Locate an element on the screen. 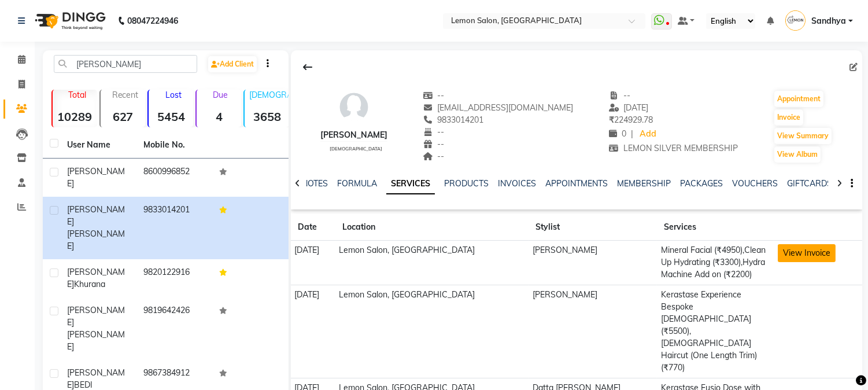 The image size is (868, 390). th: User Name is located at coordinates (99, 145).